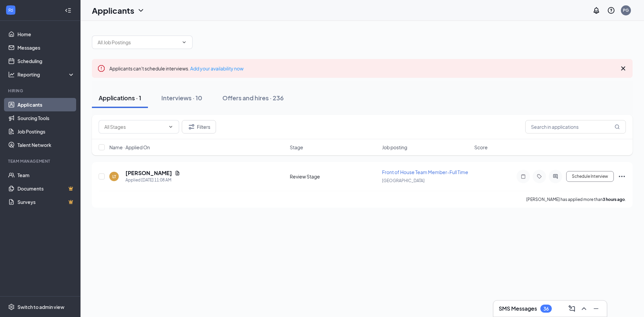 The height and width of the screenshot is (317, 644). Describe the element at coordinates (11, 307) in the screenshot. I see `svg: Settings` at that location.